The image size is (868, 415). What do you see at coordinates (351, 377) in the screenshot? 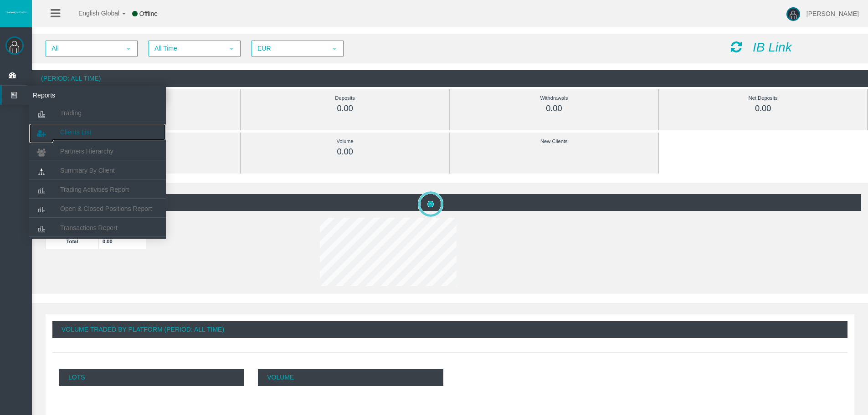
I see `p: Volume` at bounding box center [351, 377].